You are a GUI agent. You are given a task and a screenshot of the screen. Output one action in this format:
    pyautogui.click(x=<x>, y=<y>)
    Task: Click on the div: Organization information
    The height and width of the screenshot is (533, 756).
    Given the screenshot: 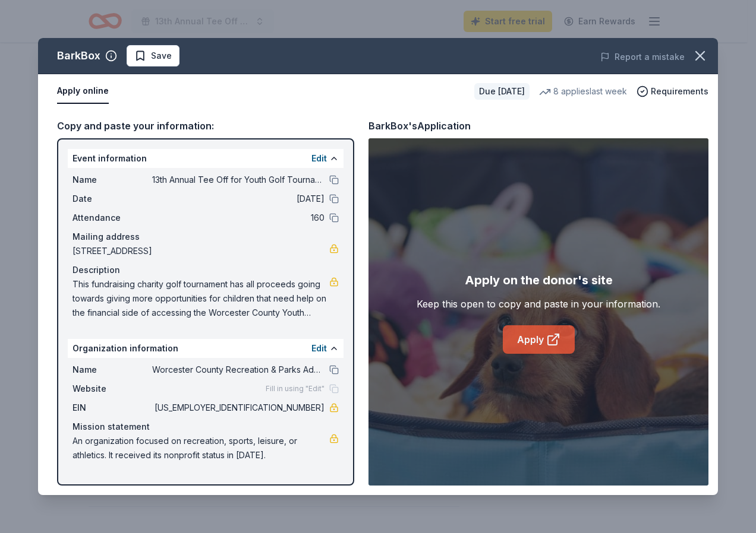 What is the action you would take?
    pyautogui.click(x=206, y=348)
    